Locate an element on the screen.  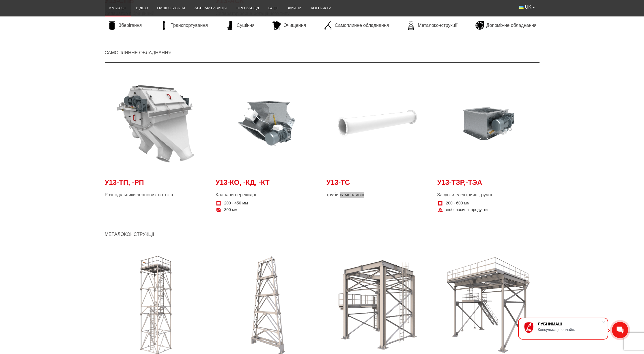
span: Зберігання is located at coordinates (130, 26).